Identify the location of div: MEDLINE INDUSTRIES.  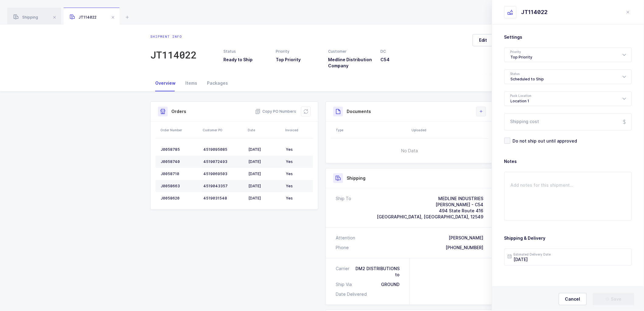
(430, 199).